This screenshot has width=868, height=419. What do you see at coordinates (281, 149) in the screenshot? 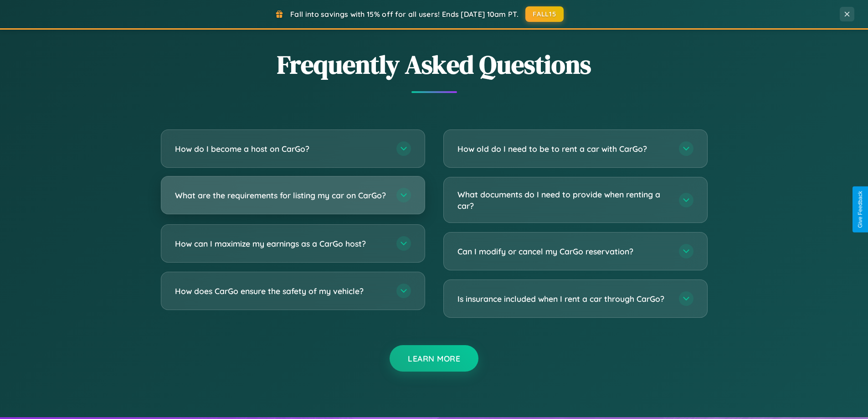
I see `h3: How do I become a host on CarGo?` at bounding box center [281, 149].